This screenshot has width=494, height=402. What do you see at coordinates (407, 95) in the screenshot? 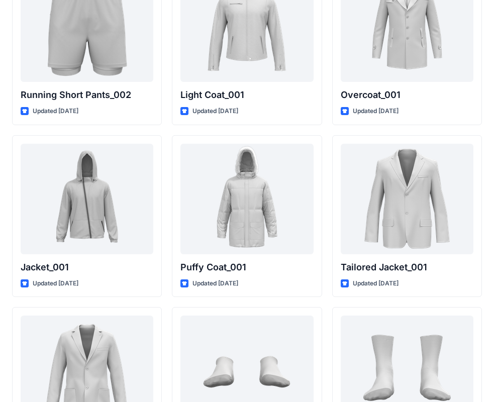
I see `p: Overcoat_001` at bounding box center [407, 95].